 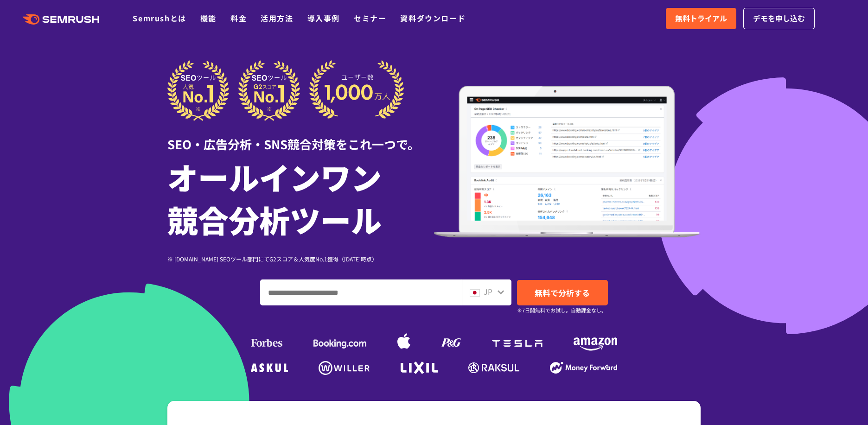 What do you see at coordinates (370, 18) in the screenshot?
I see `a: セミナー` at bounding box center [370, 18].